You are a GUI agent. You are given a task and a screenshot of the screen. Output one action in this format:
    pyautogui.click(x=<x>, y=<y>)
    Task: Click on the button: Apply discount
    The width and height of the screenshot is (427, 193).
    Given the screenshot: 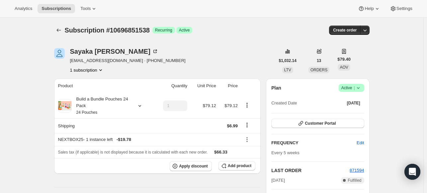 What is the action you would take?
    pyautogui.click(x=191, y=167)
    